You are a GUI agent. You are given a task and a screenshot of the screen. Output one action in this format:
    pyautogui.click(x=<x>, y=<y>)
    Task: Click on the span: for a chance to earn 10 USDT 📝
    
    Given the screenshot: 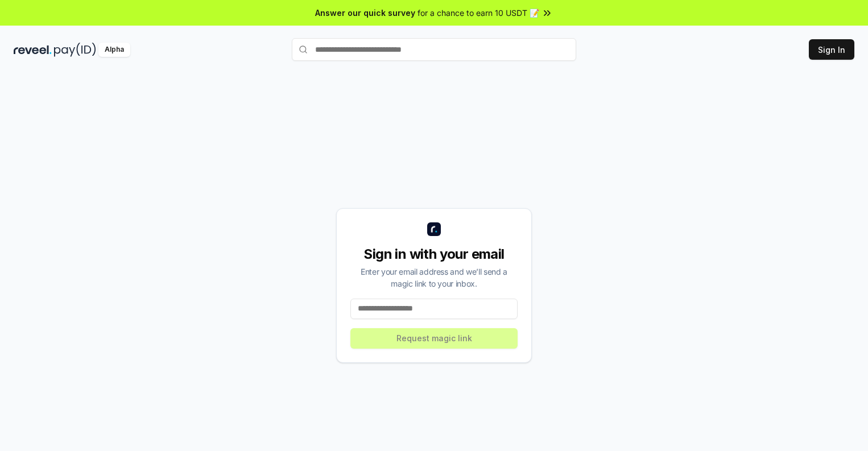 What is the action you would take?
    pyautogui.click(x=479, y=13)
    